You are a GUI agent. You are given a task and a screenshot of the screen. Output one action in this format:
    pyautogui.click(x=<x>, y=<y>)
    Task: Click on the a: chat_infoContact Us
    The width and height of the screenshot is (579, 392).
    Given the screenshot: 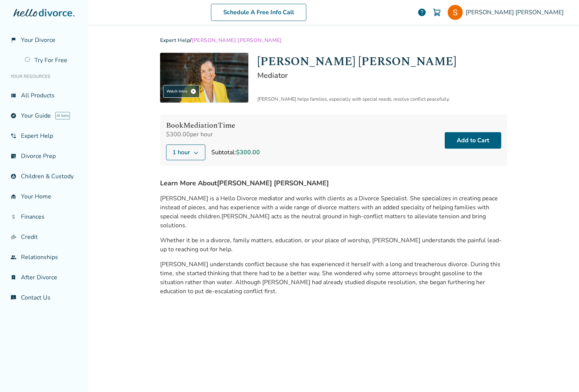 What is the action you would take?
    pyautogui.click(x=44, y=298)
    